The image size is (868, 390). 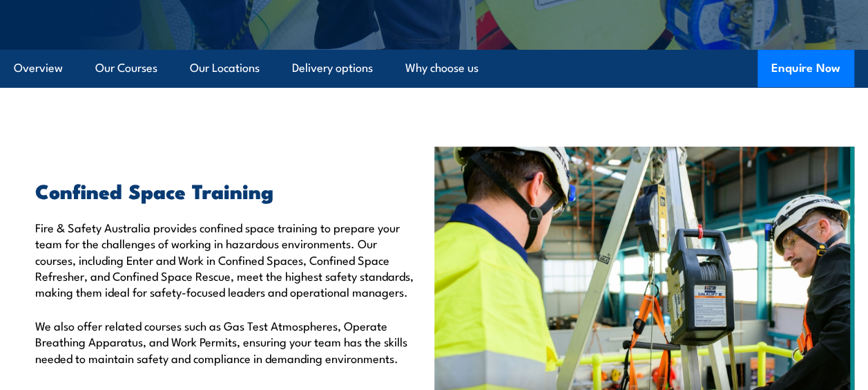 I want to click on p: We also offer related courses such as Gas Test Atmospheres, Operate Breathing Apparatus, and Work..., so click(x=224, y=342).